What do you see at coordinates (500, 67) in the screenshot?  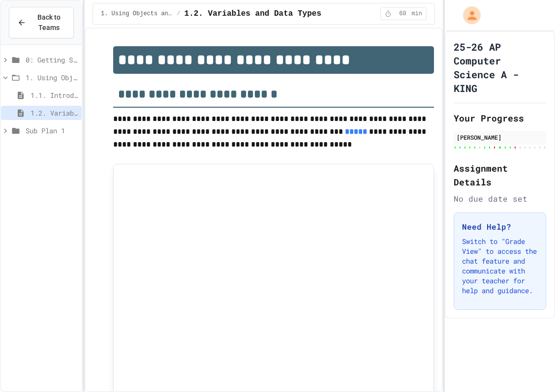 I see `h1: 25-26 AP Computer Science A - KING` at bounding box center [500, 67].